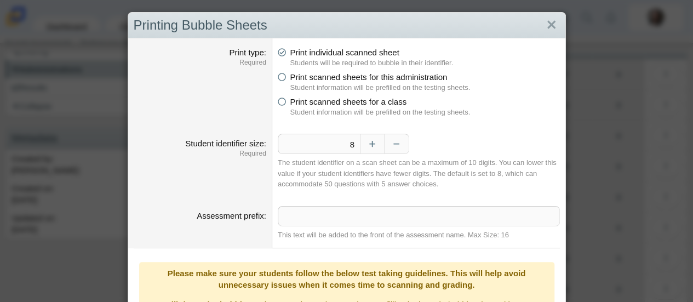 Image resolution: width=693 pixels, height=302 pixels. I want to click on span: Print scanned sheets for this administration, so click(368, 77).